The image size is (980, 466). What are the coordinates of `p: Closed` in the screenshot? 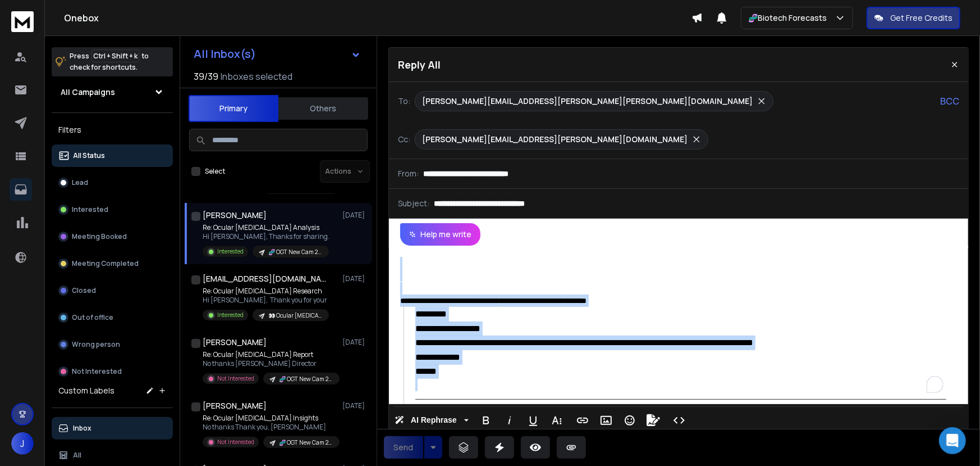 It's located at (84, 291).